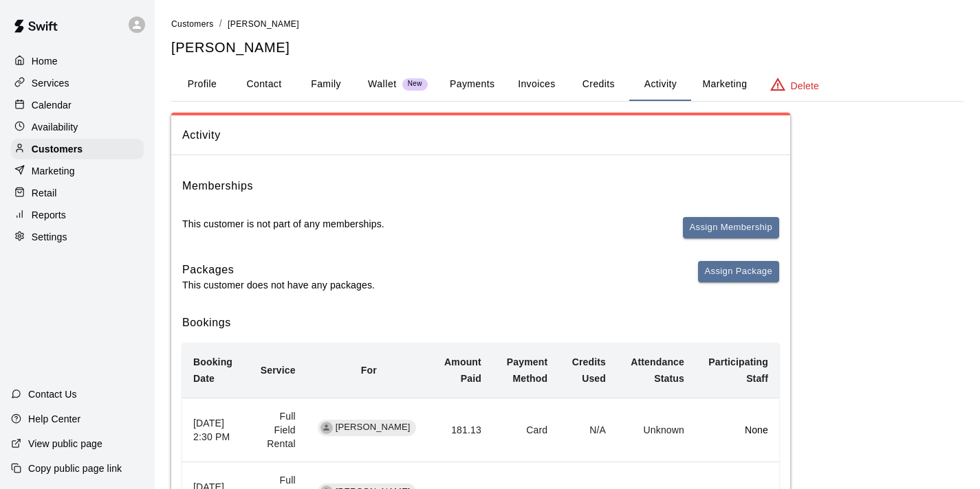 The width and height of the screenshot is (980, 489). Describe the element at coordinates (75, 469) in the screenshot. I see `p: Copy public page link` at that location.